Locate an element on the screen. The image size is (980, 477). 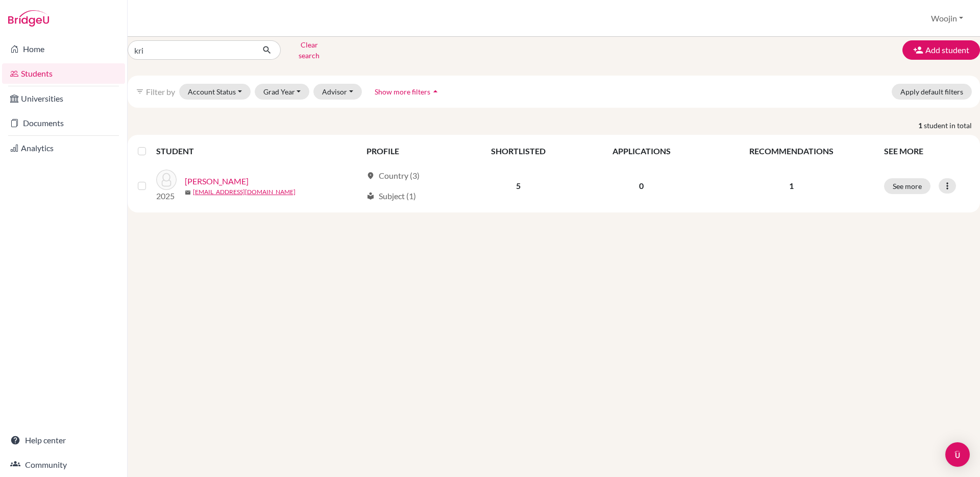
p: 1 is located at coordinates (791, 186).